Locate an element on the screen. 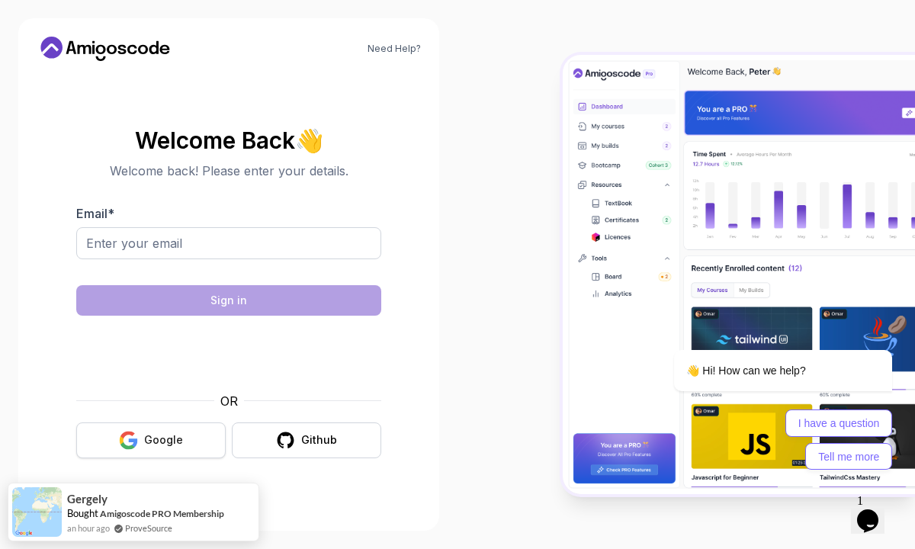 This screenshot has width=915, height=549. a: ProveSource is located at coordinates (149, 528).